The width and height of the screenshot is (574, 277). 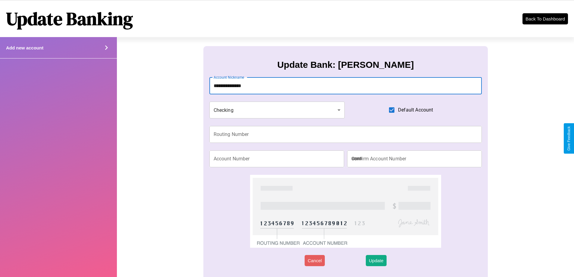 What do you see at coordinates (346, 211) in the screenshot?
I see `img: check` at bounding box center [346, 211].